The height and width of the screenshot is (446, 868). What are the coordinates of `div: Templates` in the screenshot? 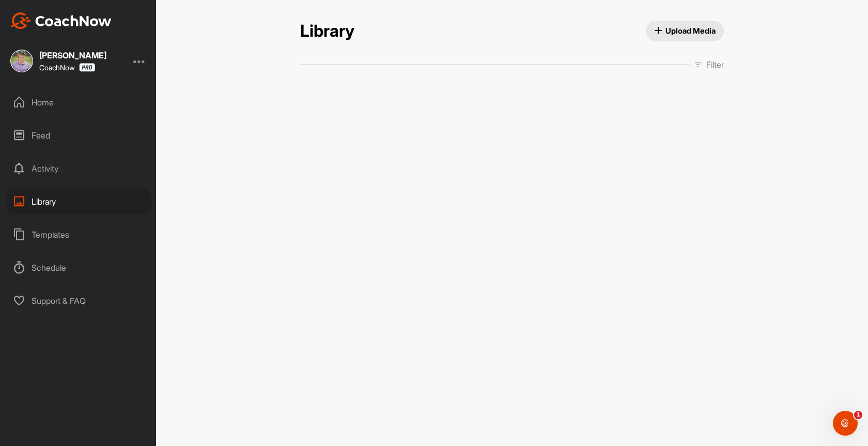 It's located at (78, 235).